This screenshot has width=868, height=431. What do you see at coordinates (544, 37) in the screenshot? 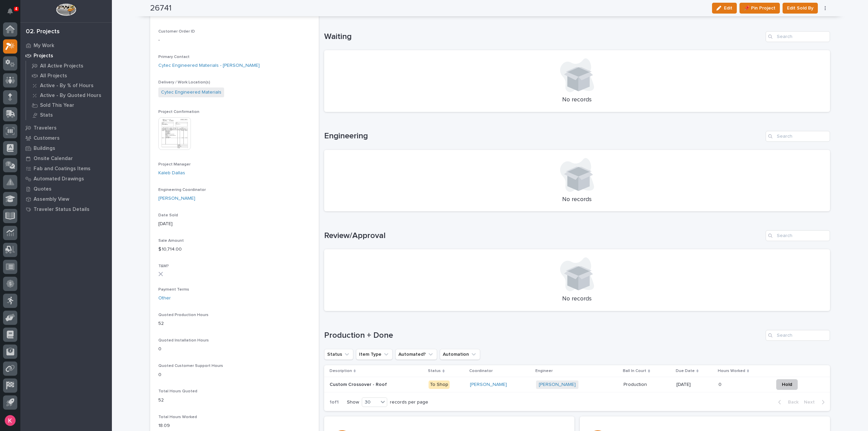
I see `h1: Waiting` at bounding box center [544, 37].